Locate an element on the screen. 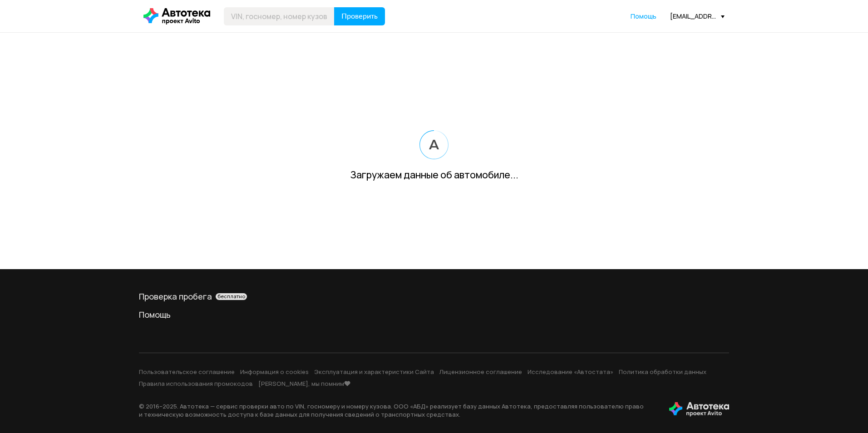 This screenshot has width=868, height=433. a: Правила использования промокодов is located at coordinates (195, 383).